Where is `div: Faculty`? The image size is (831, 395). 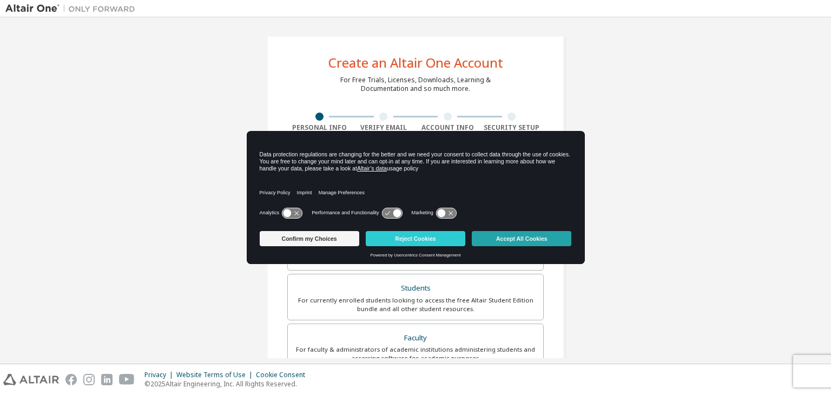 div: Faculty is located at coordinates (415, 338).